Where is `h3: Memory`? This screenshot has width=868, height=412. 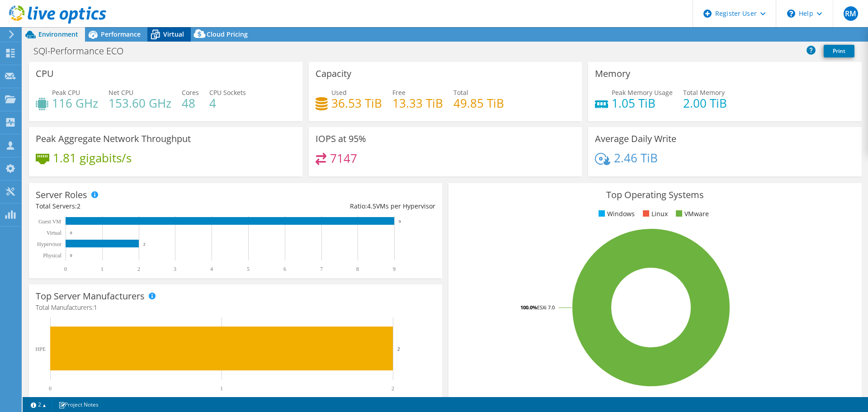 h3: Memory is located at coordinates (612, 74).